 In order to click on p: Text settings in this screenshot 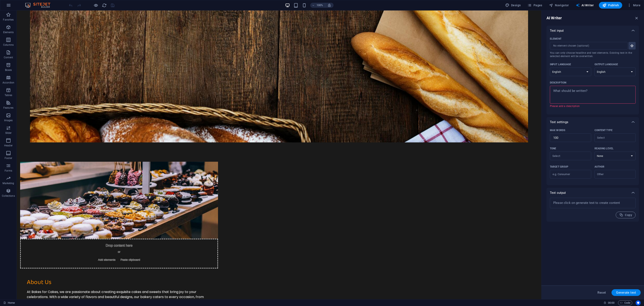, I will do `click(559, 122)`.